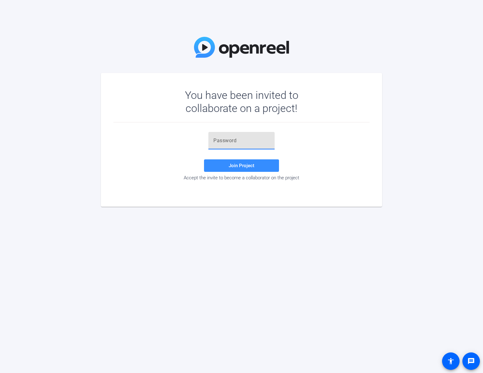 The image size is (483, 373). I want to click on input: Password, so click(241, 141).